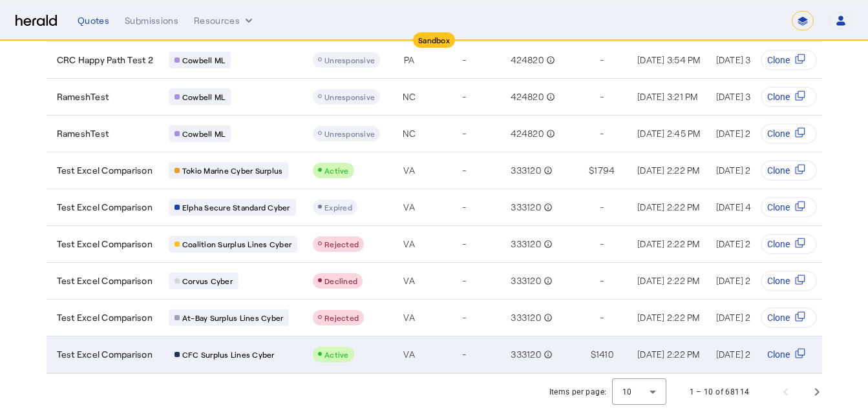 This screenshot has width=868, height=410. I want to click on span: Corvus Cyber, so click(208, 281).